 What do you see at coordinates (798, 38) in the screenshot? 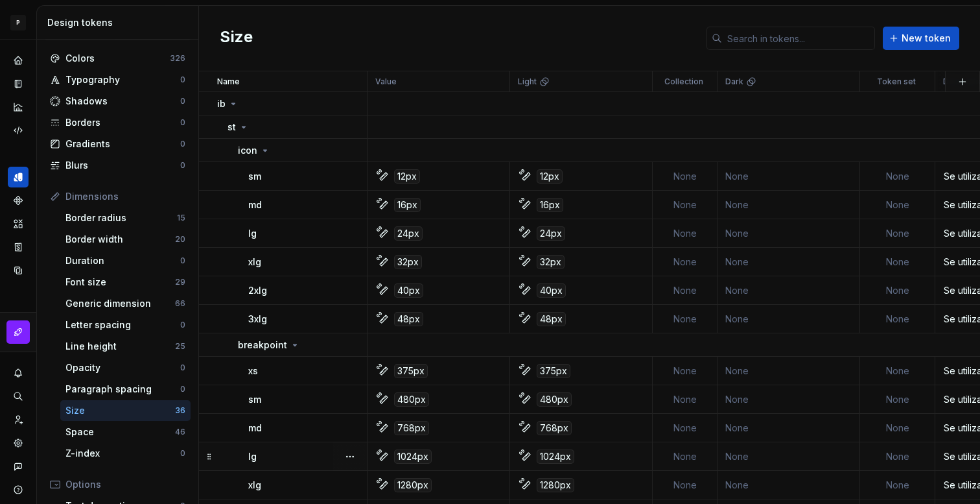
I see `input: Search in tokens...` at bounding box center [798, 38].